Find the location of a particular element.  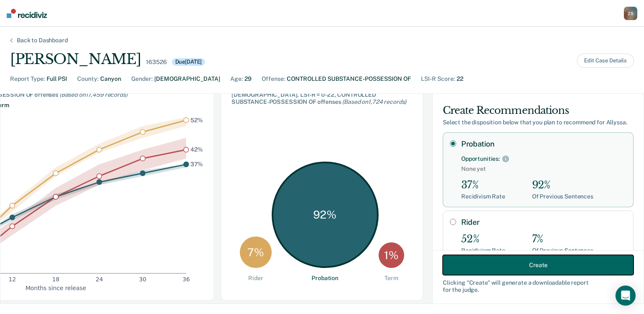

div: Canyon is located at coordinates (110, 78).